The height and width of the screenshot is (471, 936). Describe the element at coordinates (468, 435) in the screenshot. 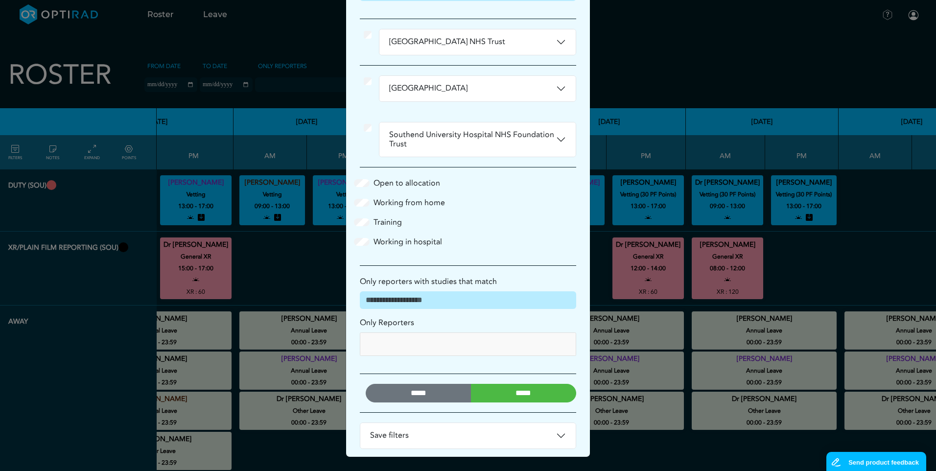

I see `button: Save filters` at that location.